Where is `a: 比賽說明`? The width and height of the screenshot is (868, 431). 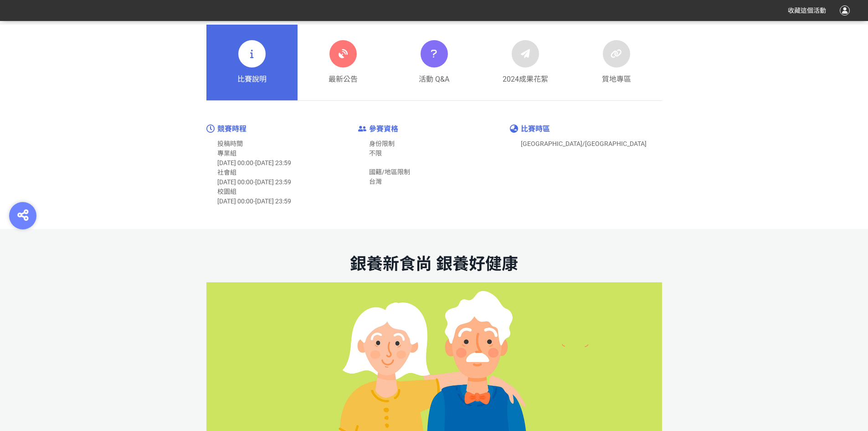 a: 比賽說明 is located at coordinates (252, 62).